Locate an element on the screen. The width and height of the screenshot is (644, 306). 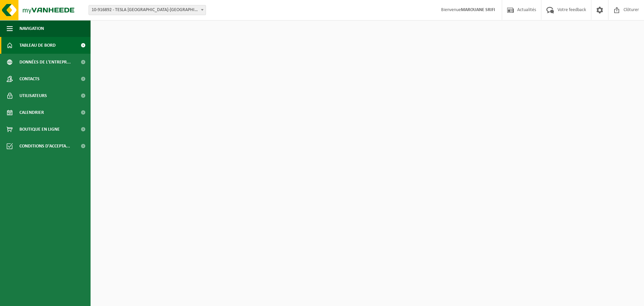
span: Tableau de bord is located at coordinates (37, 45).